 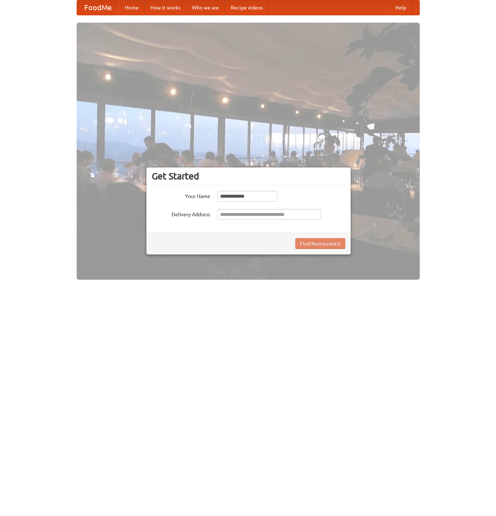 What do you see at coordinates (181, 195) in the screenshot?
I see `label: Your Name` at bounding box center [181, 195].